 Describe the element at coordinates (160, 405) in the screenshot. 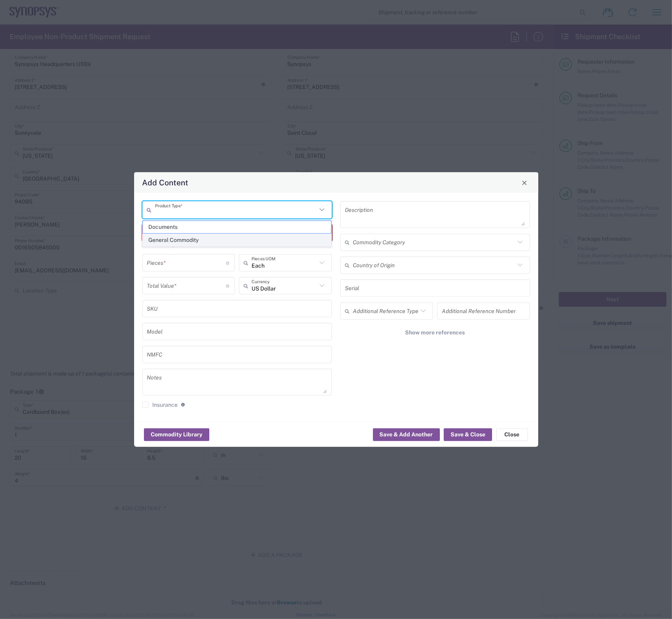

I see `label: Insurance` at that location.